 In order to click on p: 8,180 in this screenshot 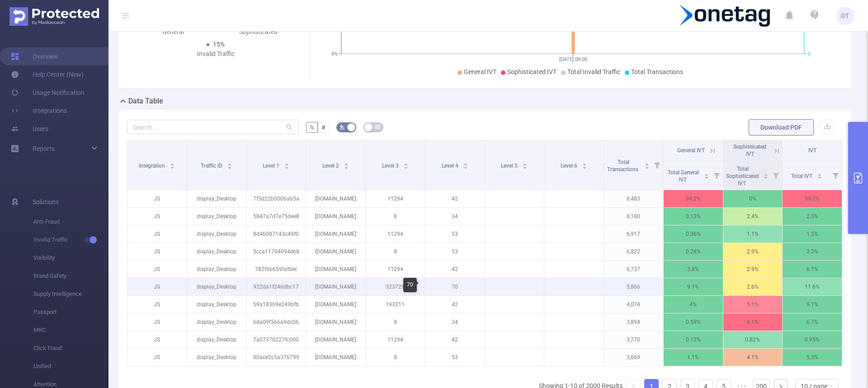, I will do `click(633, 216)`.